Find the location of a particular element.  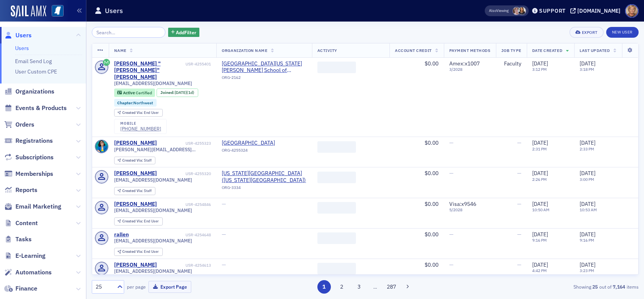

span: Registrations is located at coordinates (34, 141).